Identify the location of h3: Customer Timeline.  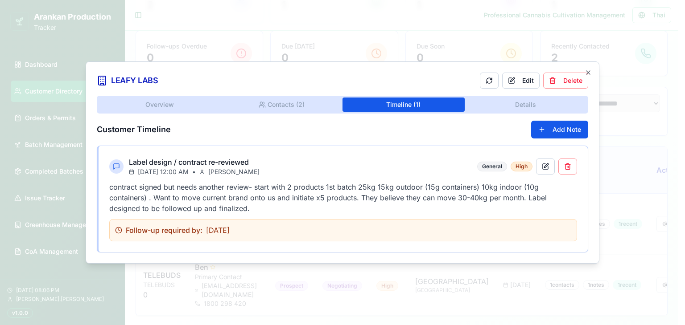
(134, 130).